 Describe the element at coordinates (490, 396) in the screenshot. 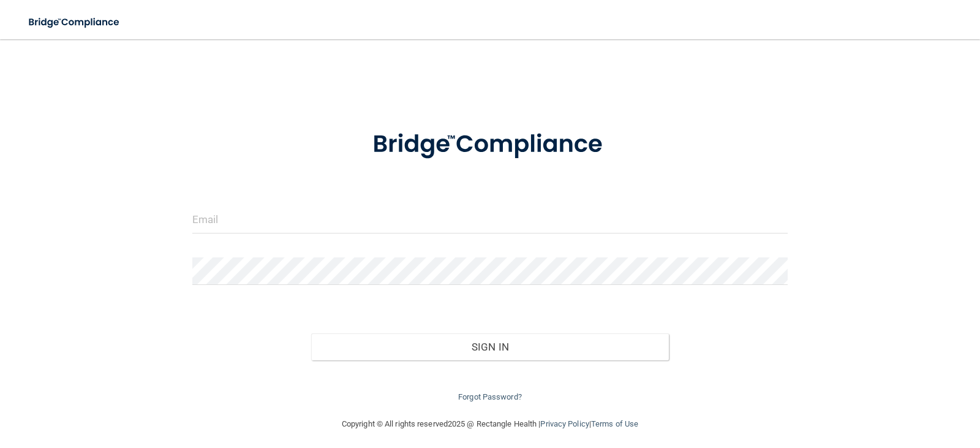

I see `a: Forgot Password?` at that location.